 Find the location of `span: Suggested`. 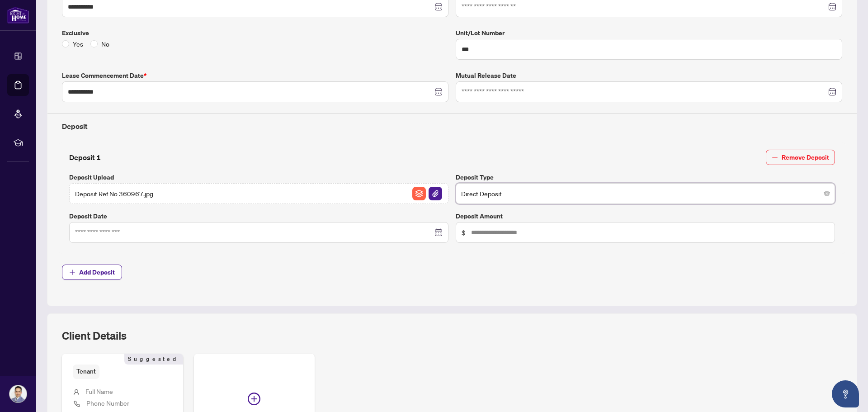

span: Suggested is located at coordinates (154, 359).